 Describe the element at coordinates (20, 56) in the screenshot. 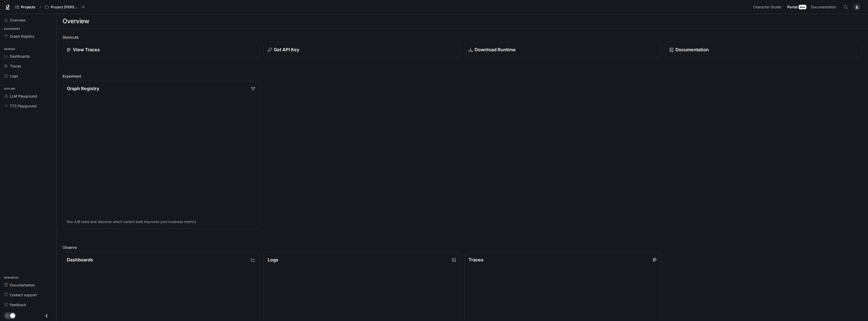

I see `span: Dashboards` at that location.